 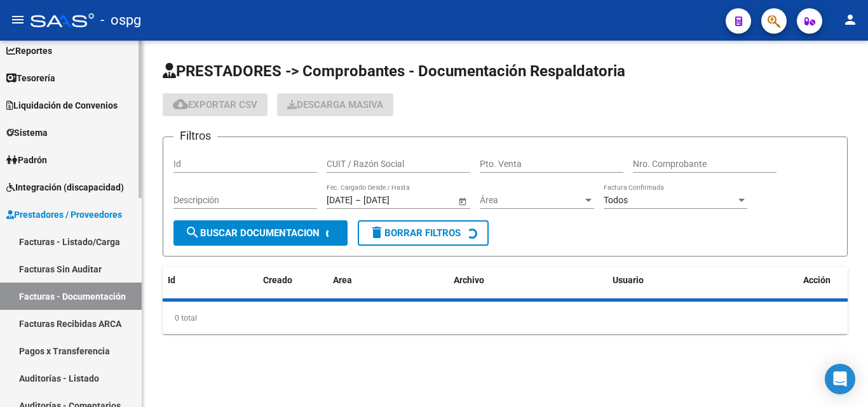 I want to click on datatable-header-cell: Usuario, so click(x=703, y=280).